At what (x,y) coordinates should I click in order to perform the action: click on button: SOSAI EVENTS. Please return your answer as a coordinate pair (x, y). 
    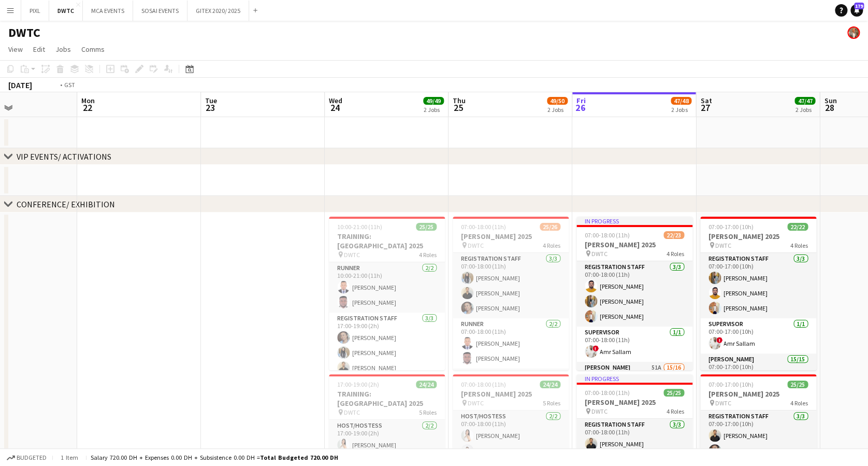
    Looking at the image, I should click on (160, 11).